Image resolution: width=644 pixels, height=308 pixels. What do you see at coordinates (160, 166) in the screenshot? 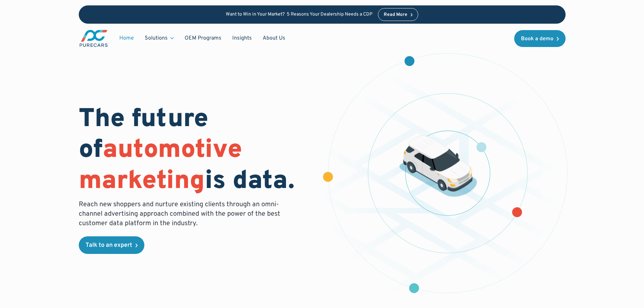
I see `span: automotive marketing` at bounding box center [160, 166].